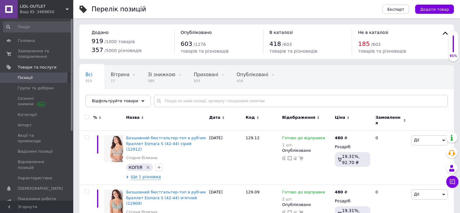  I want to click on span: LIDL-OUTLET, so click(43, 6).